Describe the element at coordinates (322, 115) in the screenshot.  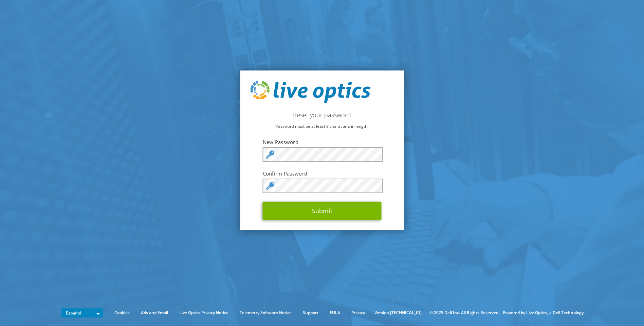
I see `h2: Reset your password` at that location.